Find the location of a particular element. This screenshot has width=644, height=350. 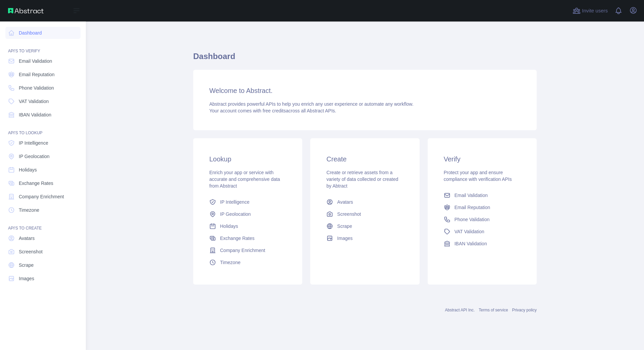

span: Your account comes with across all Abstract APIs. is located at coordinates (273, 111).